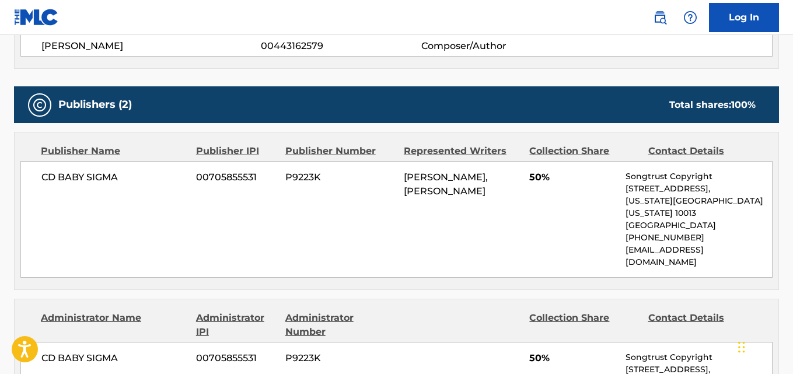  What do you see at coordinates (494, 46) in the screenshot?
I see `span: Composer/Author` at bounding box center [494, 46].